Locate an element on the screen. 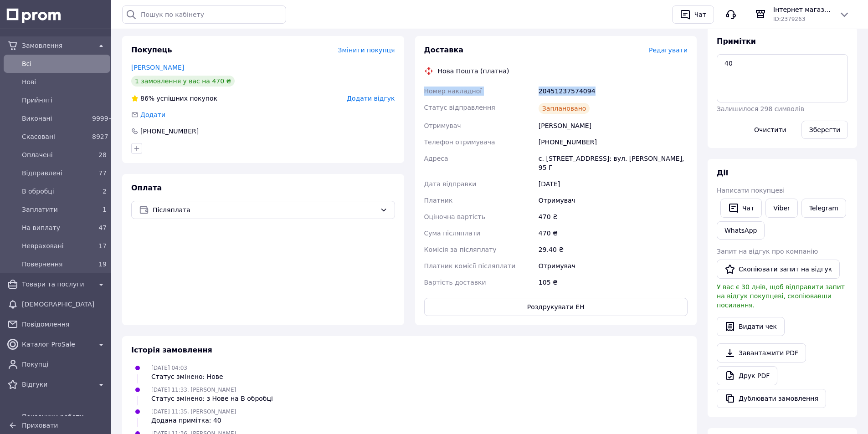 This screenshot has height=434, width=868. span: Повідомлення is located at coordinates (64, 324).